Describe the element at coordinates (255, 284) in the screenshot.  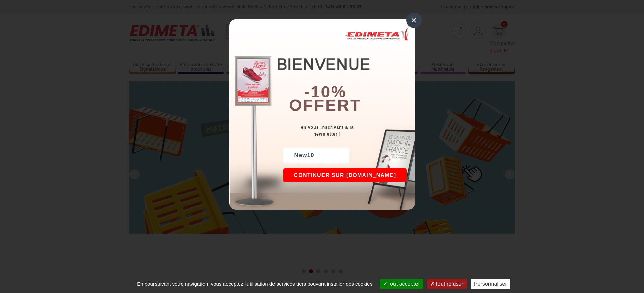
I see `span: En poursuivant votre navigation, vous acceptez l'utilisation de services tiers pouvant installer ...` at that location.